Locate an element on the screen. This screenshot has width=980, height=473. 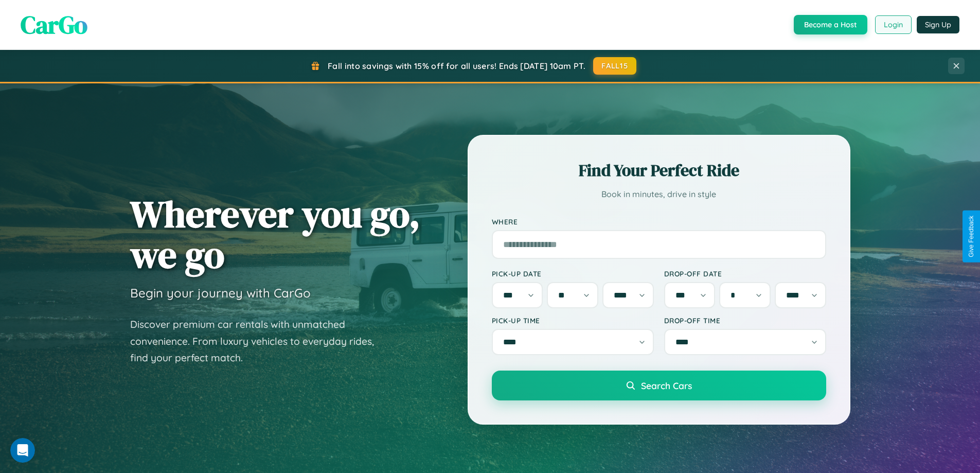
button: FALL15 is located at coordinates (614, 66).